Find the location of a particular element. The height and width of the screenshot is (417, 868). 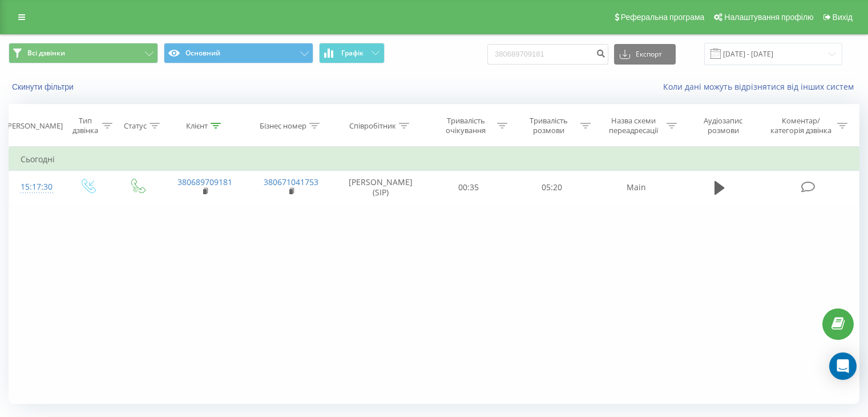

div: Назва схеми переадресації is located at coordinates (633, 126).